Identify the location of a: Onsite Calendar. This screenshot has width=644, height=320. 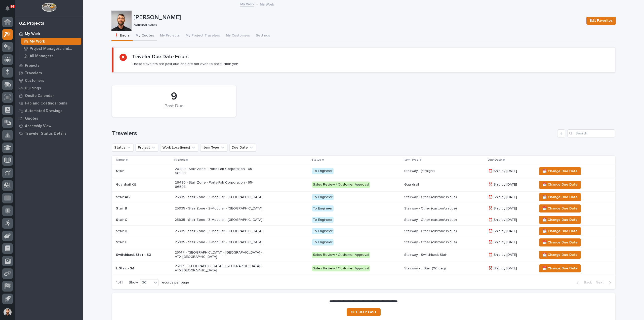
(49, 96).